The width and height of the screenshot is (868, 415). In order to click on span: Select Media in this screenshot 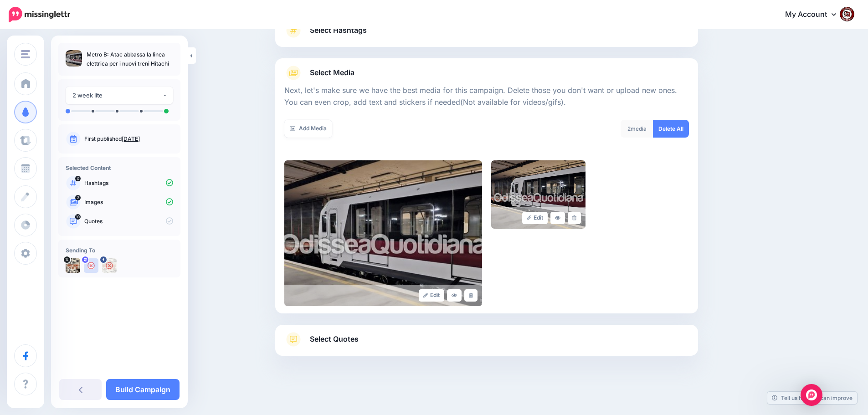, I will do `click(333, 73)`.